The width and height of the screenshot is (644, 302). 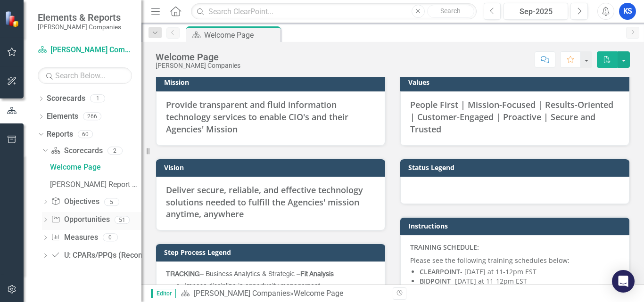 What do you see at coordinates (136, 255) in the screenshot?
I see `a: U: CPARs/PPQs (Recommended T0/T1/T2/T3)` at bounding box center [136, 255].